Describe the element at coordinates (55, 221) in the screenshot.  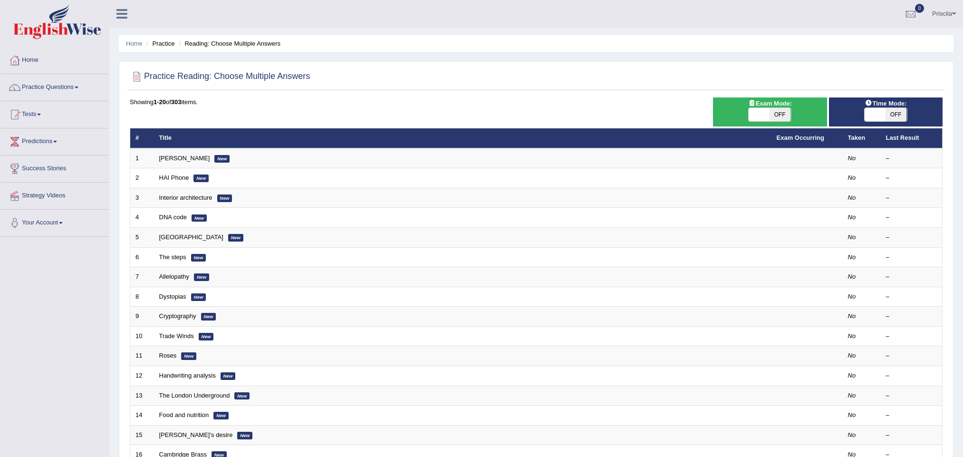
I see `a: Your Account` at that location.